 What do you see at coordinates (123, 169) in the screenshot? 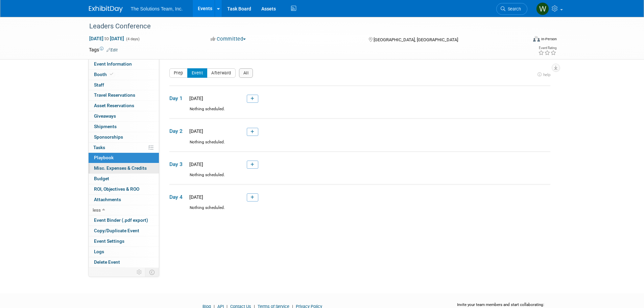
I see `a: Misc. Expenses & Credits` at bounding box center [123, 169].